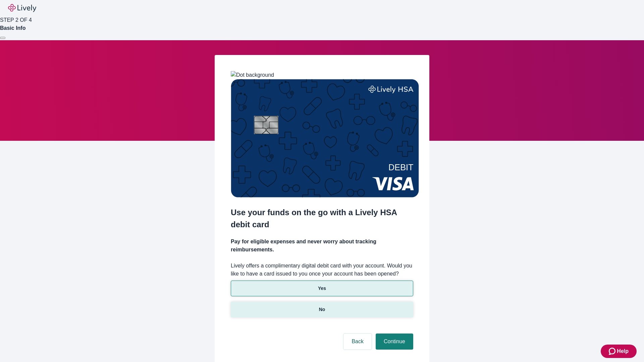 The image size is (644, 362). I want to click on button: Yes, so click(322, 288).